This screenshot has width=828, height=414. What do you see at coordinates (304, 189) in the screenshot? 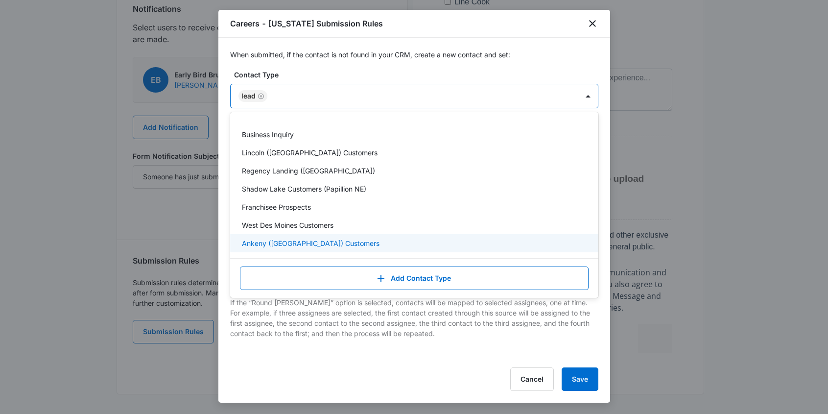
I see `p: Shadow Lake Customers (Papillion NE)` at bounding box center [304, 189].